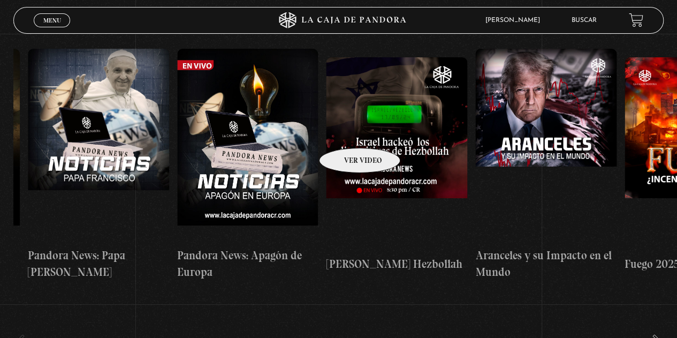 The image size is (677, 338). Describe the element at coordinates (636, 20) in the screenshot. I see `a: View your shopping cart` at that location.